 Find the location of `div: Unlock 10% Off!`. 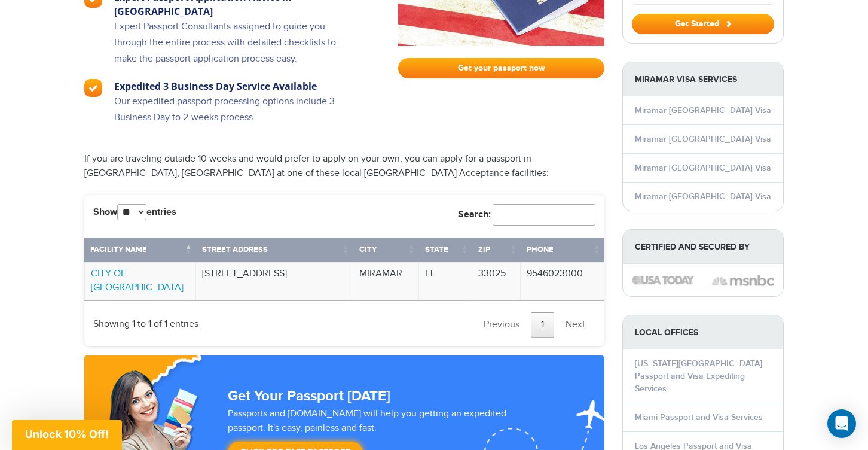

div: Unlock 10% Off! is located at coordinates (67, 435).